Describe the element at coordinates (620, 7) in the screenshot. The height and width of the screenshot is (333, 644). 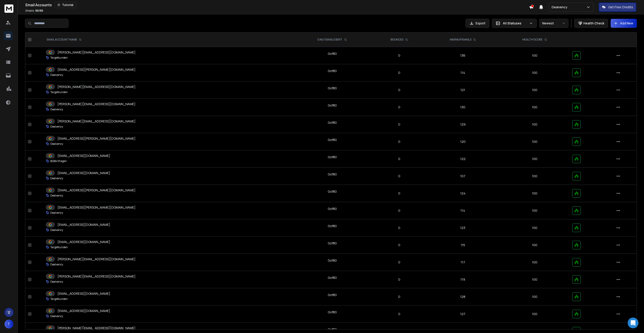
I see `p: Get Free Credits` at that location.